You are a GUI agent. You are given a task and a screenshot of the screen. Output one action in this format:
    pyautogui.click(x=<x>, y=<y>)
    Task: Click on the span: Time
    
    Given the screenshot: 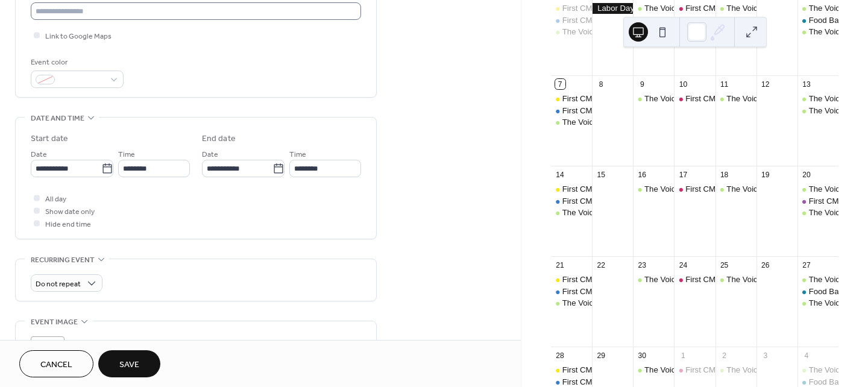 What is the action you would take?
    pyautogui.click(x=298, y=154)
    